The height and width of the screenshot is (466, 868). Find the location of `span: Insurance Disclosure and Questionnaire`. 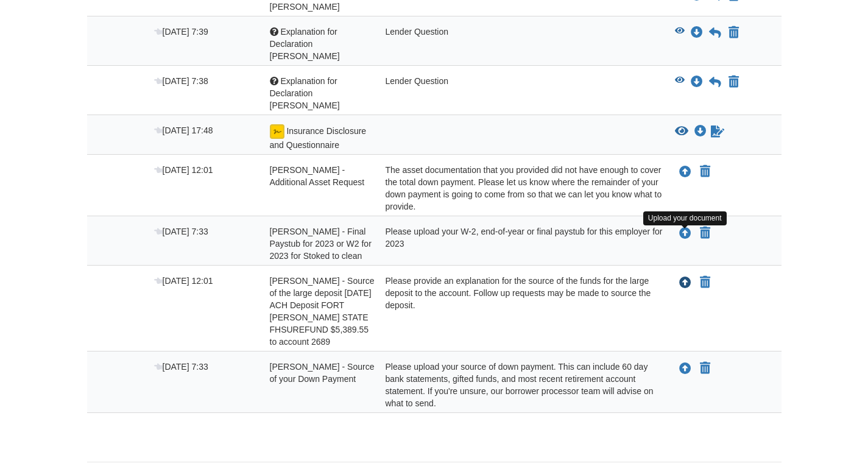

span: Insurance Disclosure and Questionnaire is located at coordinates (318, 137).